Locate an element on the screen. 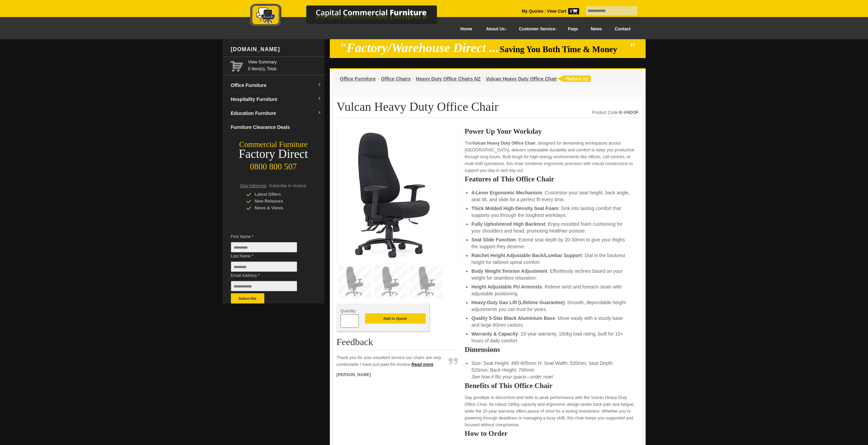  a: Capital Commercial Furniture Logo is located at coordinates (351, 17).